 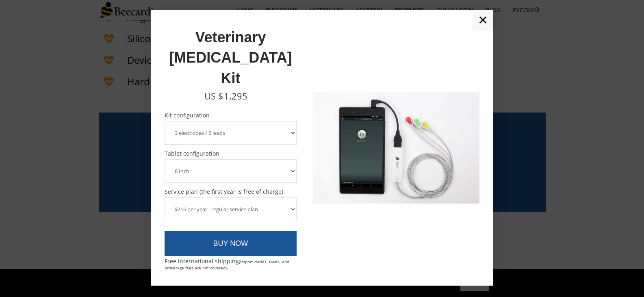 What do you see at coordinates (214, 96) in the screenshot?
I see `span: US $` at bounding box center [214, 96].